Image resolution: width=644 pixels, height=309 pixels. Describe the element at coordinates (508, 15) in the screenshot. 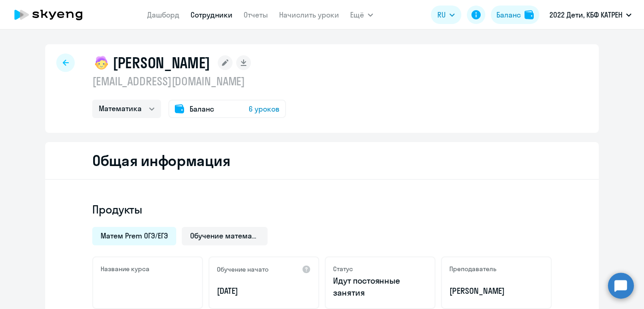

I see `div: Баланс` at that location.